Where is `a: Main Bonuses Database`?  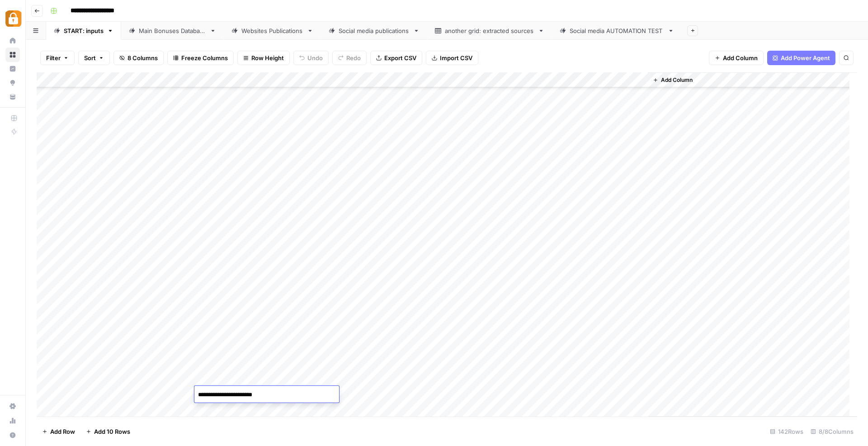
a: Main Bonuses Database is located at coordinates (172, 31).